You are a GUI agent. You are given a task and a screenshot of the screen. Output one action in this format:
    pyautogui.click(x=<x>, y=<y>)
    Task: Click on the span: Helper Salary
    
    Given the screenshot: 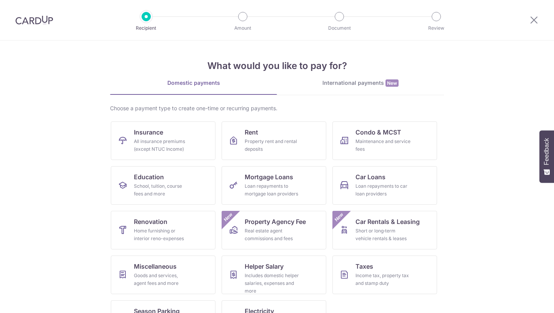 What is the action you would take?
    pyautogui.click(x=264, y=266)
    